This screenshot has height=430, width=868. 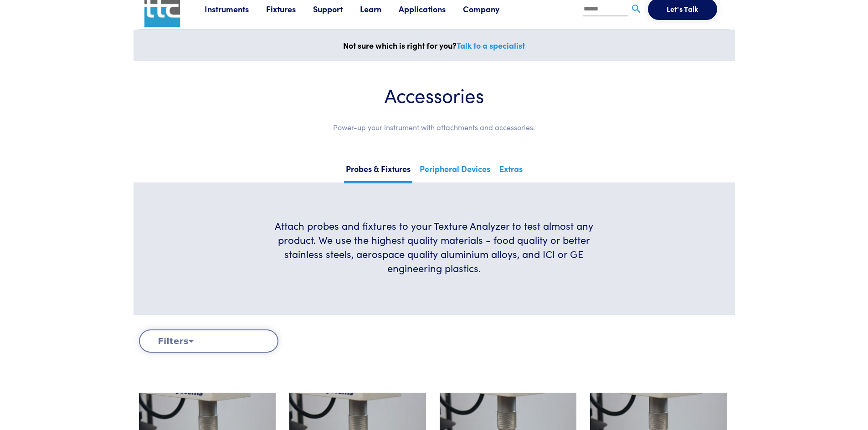 What do you see at coordinates (490, 8) in the screenshot?
I see `a: Company` at bounding box center [490, 8].